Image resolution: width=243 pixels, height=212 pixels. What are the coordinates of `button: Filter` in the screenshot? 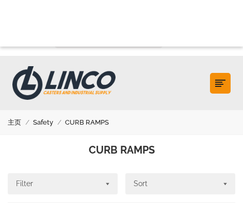 It's located at (63, 183).